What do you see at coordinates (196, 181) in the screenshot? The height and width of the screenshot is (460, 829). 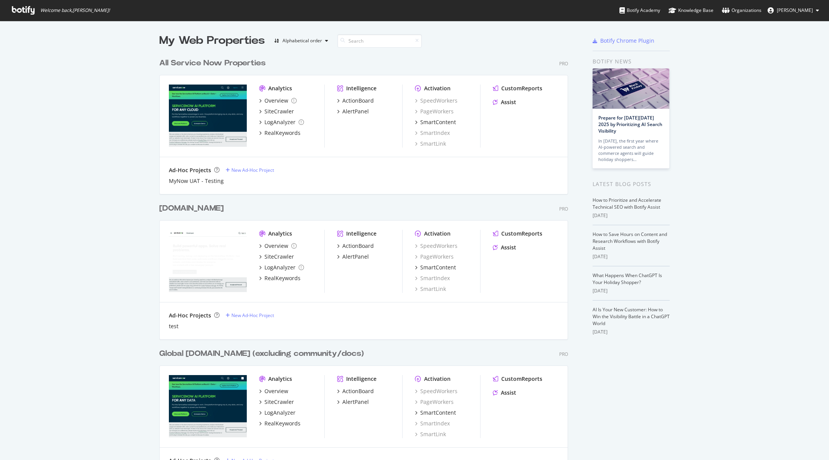 I see `div: MyNow UAT - Testing` at bounding box center [196, 181].